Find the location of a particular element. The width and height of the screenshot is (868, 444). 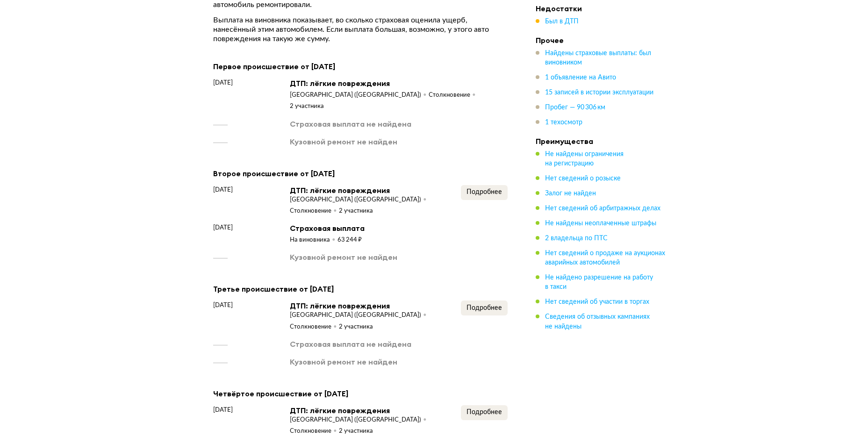

span: Залог не найден is located at coordinates (570, 193).